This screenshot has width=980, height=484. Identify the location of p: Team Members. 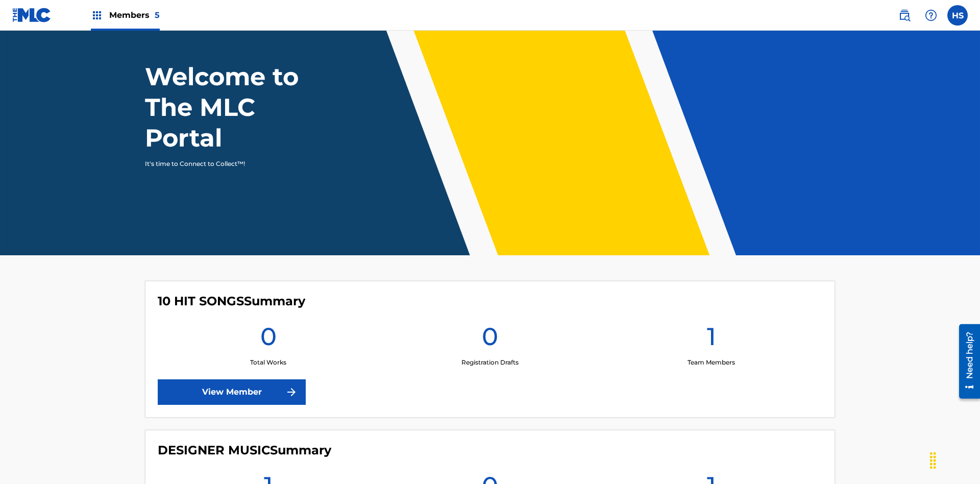
(711, 362).